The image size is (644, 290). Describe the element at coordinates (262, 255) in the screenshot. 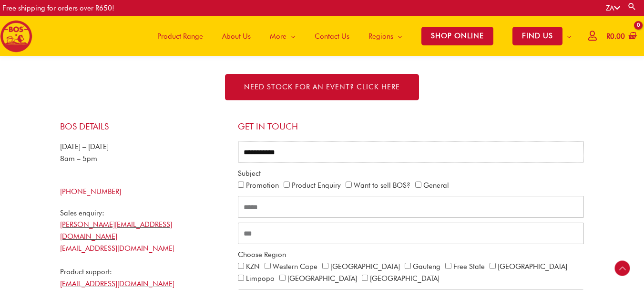

I see `label: Choose Region` at that location.